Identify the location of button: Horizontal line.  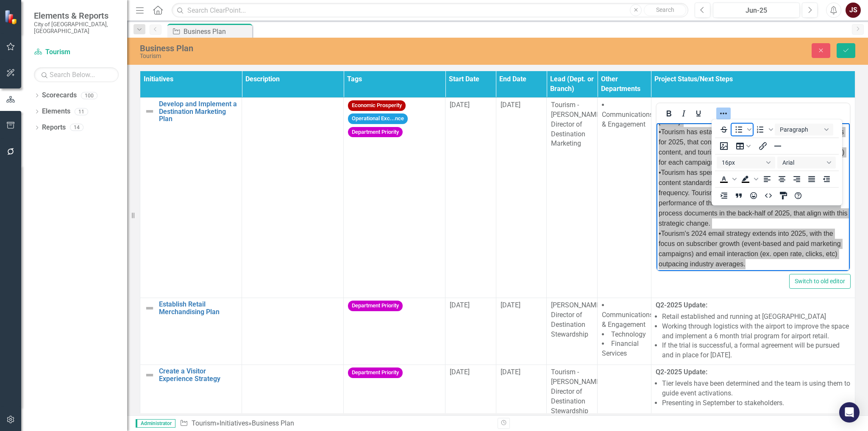
(777, 146).